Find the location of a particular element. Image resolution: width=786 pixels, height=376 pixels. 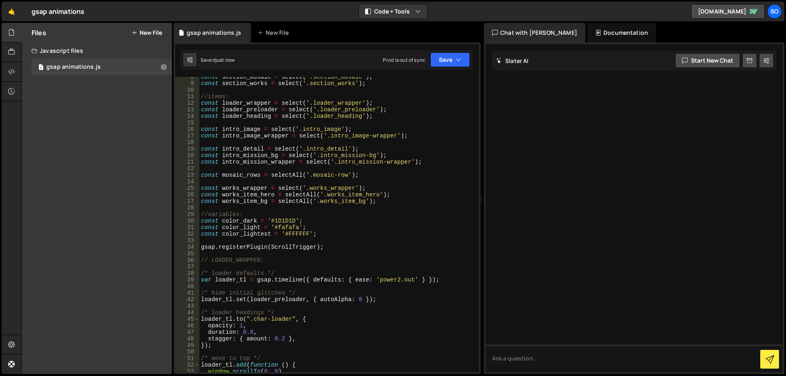

div: Documentation is located at coordinates (621, 33).